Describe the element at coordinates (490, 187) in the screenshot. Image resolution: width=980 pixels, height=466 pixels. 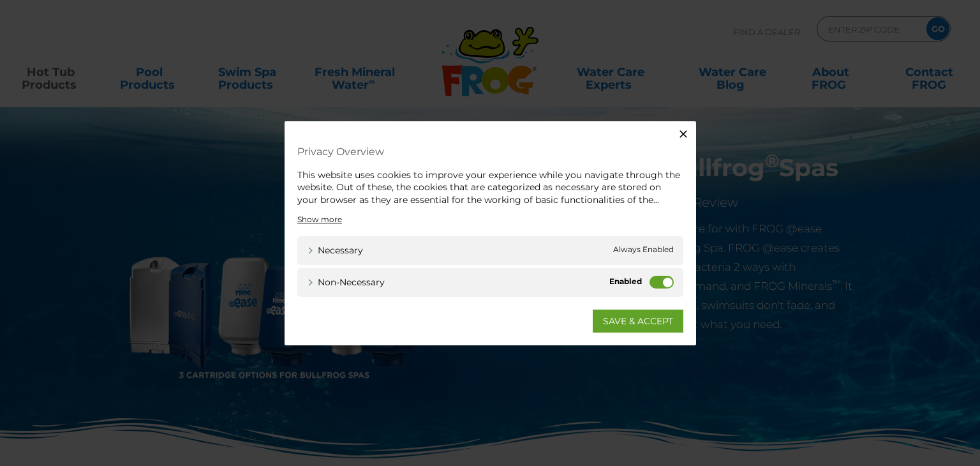
I see `div: This website uses cookies to improve your experience while you navigate through the website. Out ...` at that location.